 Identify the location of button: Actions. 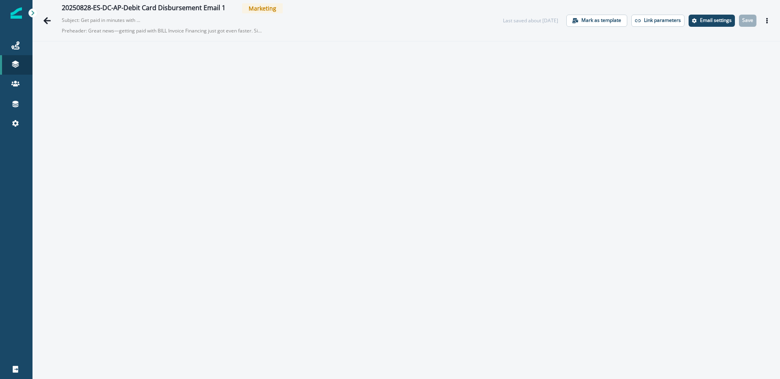
(767, 21).